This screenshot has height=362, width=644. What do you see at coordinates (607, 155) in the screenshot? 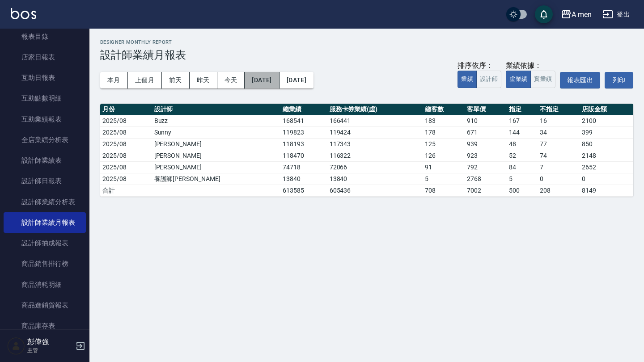
I see `td: 2148` at bounding box center [607, 155].